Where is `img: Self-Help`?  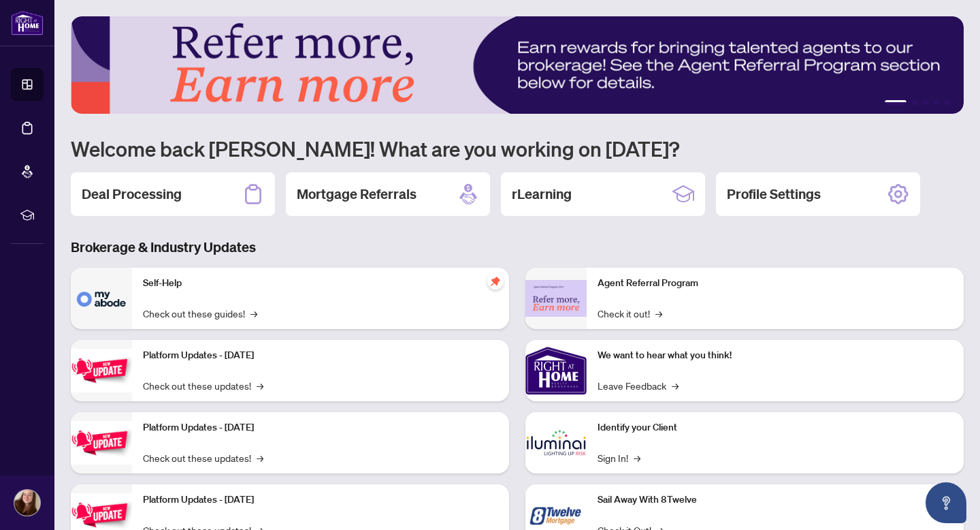 img: Self-Help is located at coordinates (101, 298).